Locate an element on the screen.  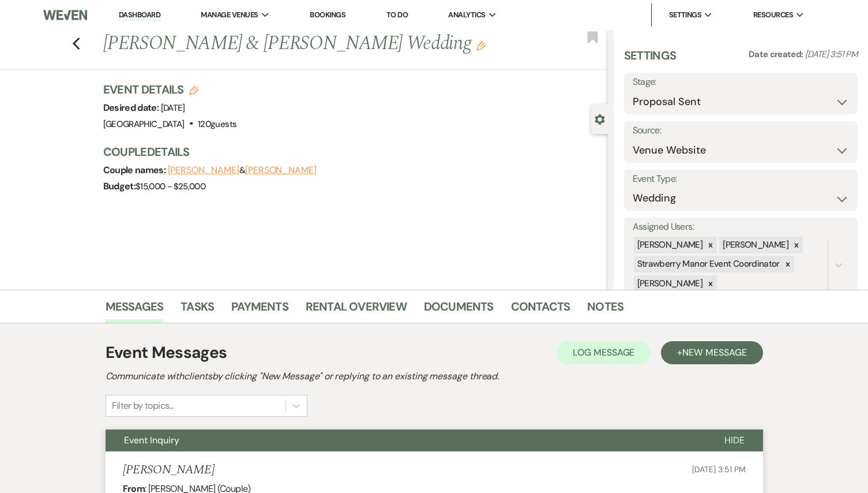
a: Documents is located at coordinates (459, 310).